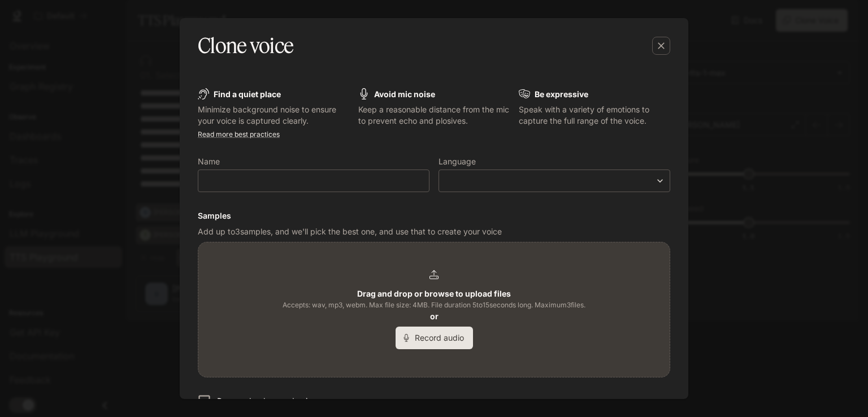 The image size is (868, 417). What do you see at coordinates (266, 401) in the screenshot?
I see `p: Remove background noise` at bounding box center [266, 401].